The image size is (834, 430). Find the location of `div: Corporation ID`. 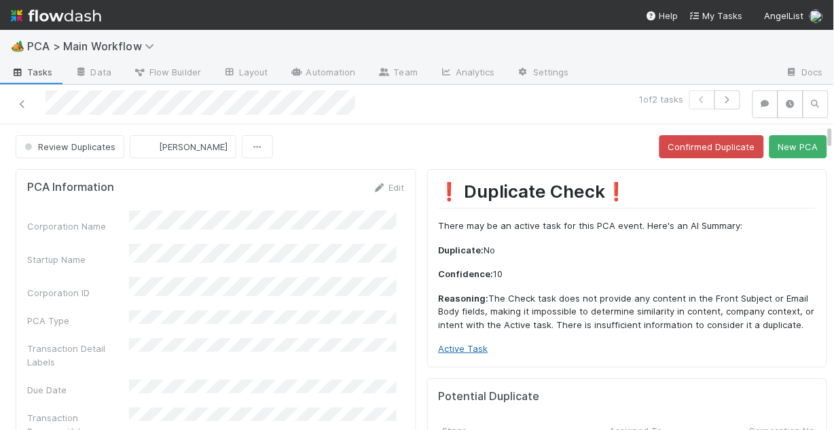

div: Corporation ID is located at coordinates (78, 293).